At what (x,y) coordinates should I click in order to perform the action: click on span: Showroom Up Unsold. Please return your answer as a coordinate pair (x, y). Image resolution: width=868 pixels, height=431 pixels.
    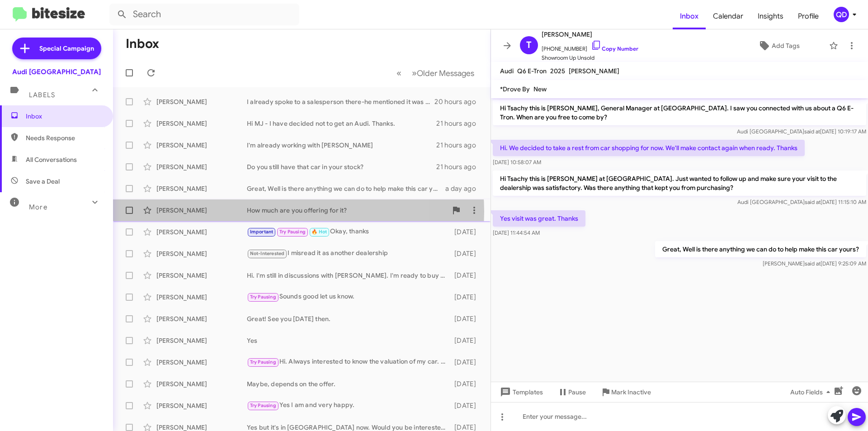
    Looking at the image, I should click on (590, 58).